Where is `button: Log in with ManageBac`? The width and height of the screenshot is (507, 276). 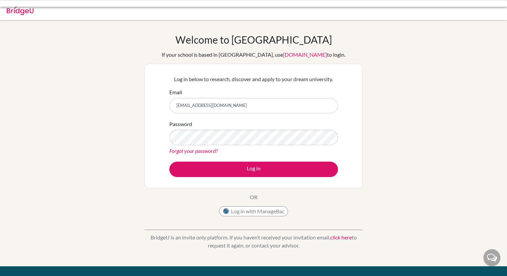
button: Log in with ManageBac is located at coordinates (254, 211).